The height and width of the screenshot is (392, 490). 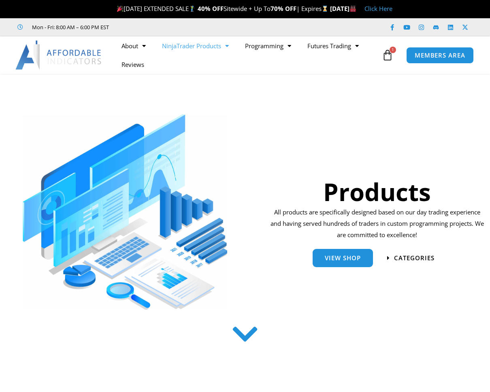 What do you see at coordinates (211, 9) in the screenshot?
I see `strong: 40% OFF` at bounding box center [211, 9].